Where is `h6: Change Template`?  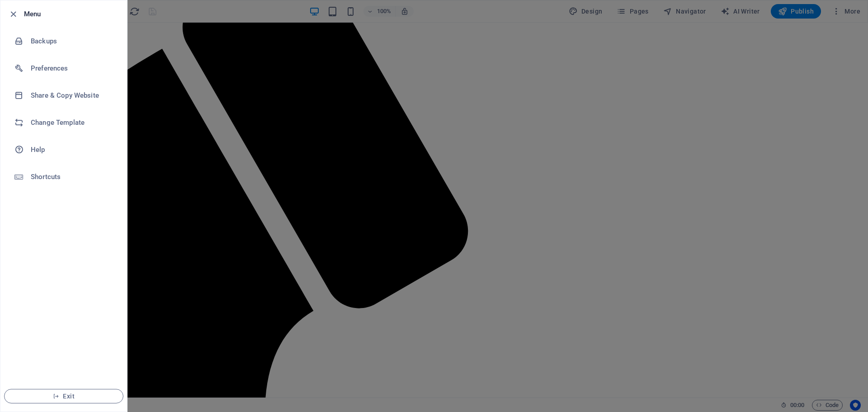
h6: Change Template is located at coordinates (72, 123).